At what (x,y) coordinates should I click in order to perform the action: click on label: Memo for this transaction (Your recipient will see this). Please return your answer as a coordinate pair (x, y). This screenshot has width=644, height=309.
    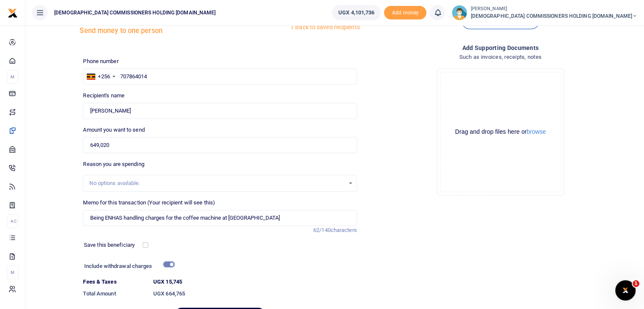
    Looking at the image, I should click on (149, 203).